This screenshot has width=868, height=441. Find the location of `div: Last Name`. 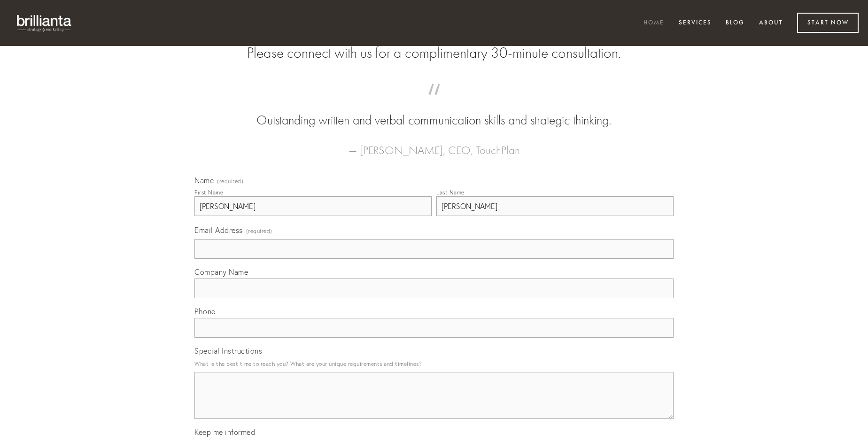

div: Last Name is located at coordinates (450, 192).